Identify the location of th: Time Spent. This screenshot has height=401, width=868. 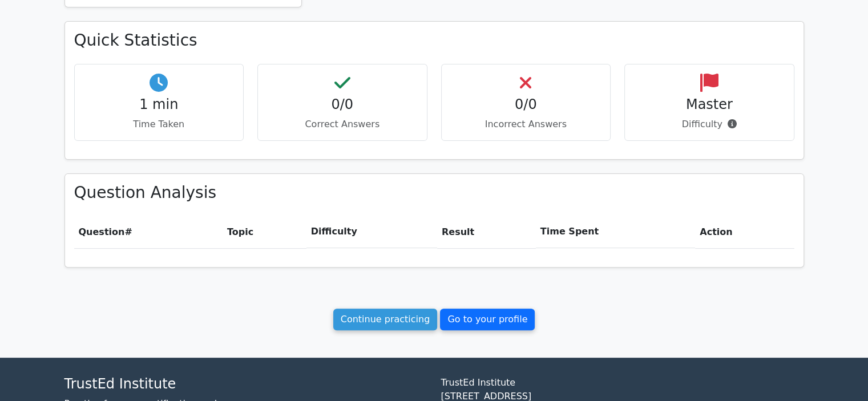
(615, 231).